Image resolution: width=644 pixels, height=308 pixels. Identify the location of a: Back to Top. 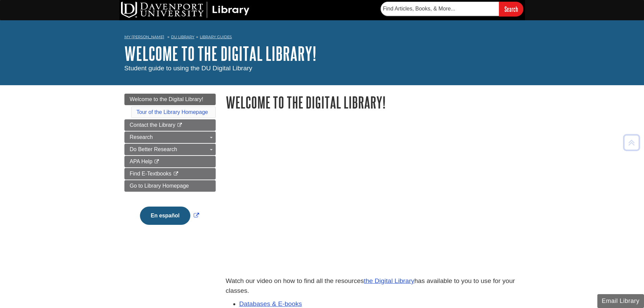
(631, 142).